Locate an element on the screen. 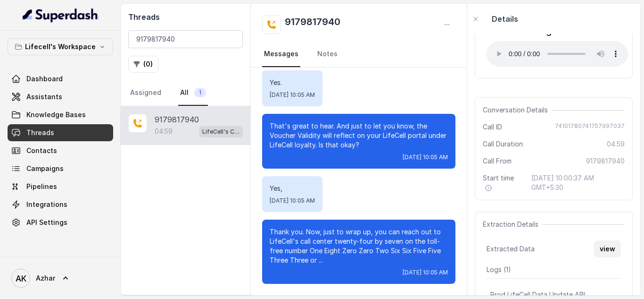 This screenshot has height=299, width=644. p: Logs ( 1 ) is located at coordinates (553, 269).